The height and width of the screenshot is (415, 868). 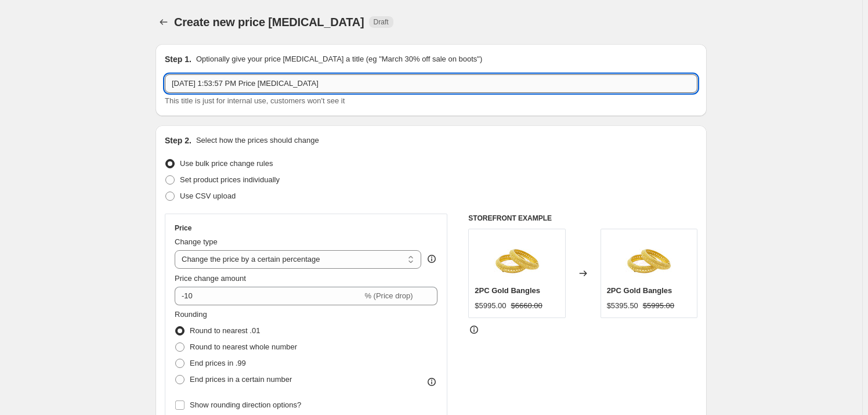 I want to click on h3: Price, so click(x=183, y=228).